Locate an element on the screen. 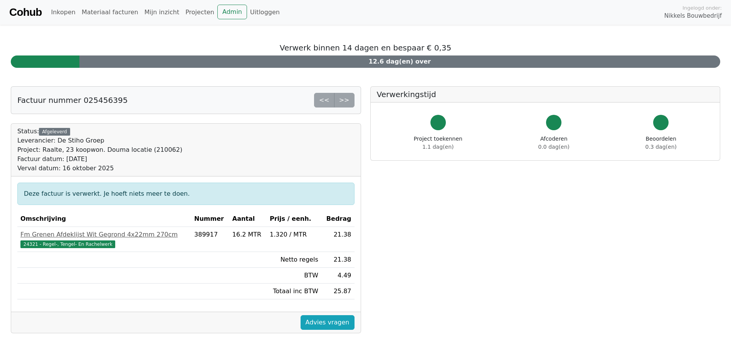 This screenshot has height=356, width=731. div: Project: Raalte, 23 koopwon. Douma locatie (210062) is located at coordinates (100, 150).